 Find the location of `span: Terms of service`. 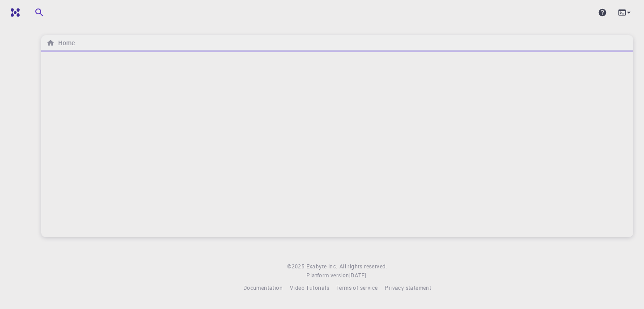

span: Terms of service is located at coordinates (357, 287).